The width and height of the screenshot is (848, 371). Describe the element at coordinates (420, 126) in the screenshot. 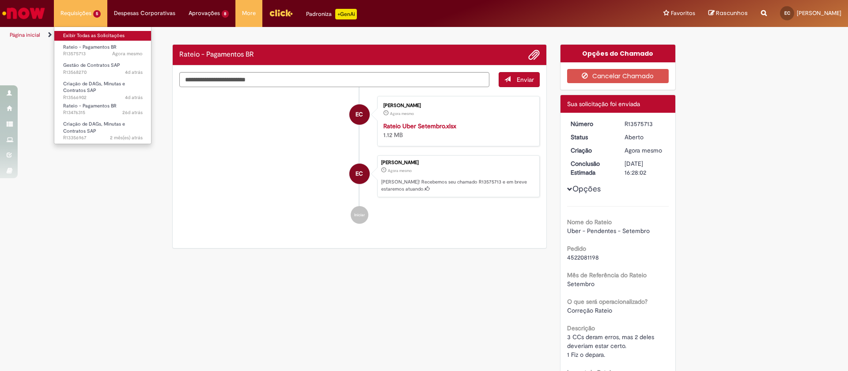

I see `strong: Rateio Uber Setembro.xlsx` at that location.